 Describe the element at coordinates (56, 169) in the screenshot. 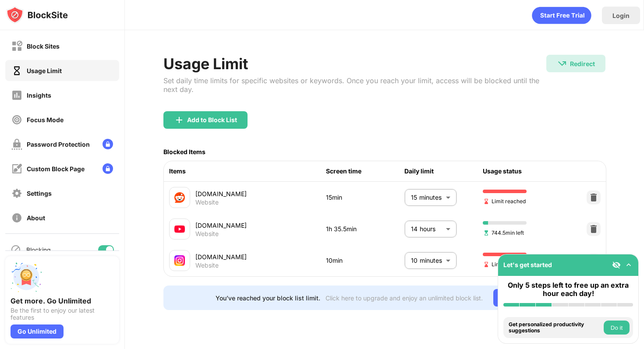

I see `div: Custom Block Page` at that location.